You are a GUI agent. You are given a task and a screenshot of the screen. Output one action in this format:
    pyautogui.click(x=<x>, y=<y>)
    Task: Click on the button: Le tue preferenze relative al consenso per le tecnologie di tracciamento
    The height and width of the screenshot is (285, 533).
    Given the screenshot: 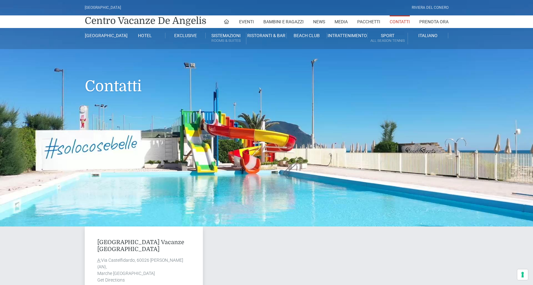 What is the action you would take?
    pyautogui.click(x=522, y=275)
    